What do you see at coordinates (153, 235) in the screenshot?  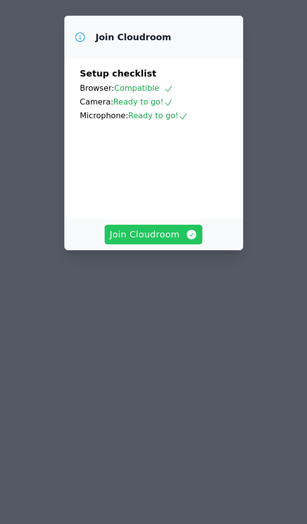 I see `button: Join Cloudroom` at bounding box center [153, 235].